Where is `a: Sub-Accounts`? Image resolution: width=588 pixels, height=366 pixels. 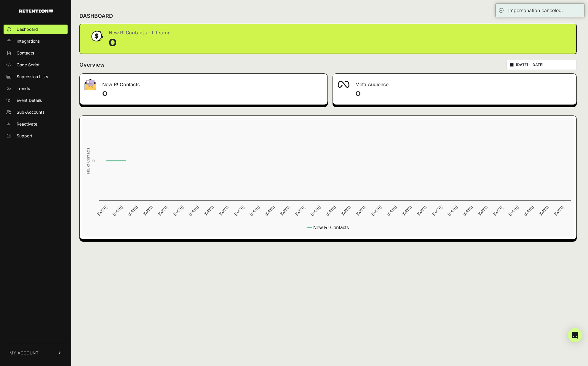 a: Sub-Accounts is located at coordinates (35, 112).